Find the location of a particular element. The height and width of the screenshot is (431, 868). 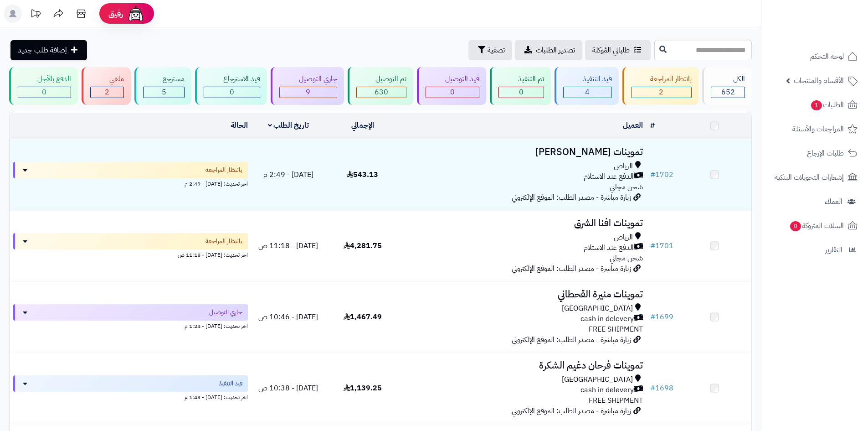

div: الكل is located at coordinates (727, 79).